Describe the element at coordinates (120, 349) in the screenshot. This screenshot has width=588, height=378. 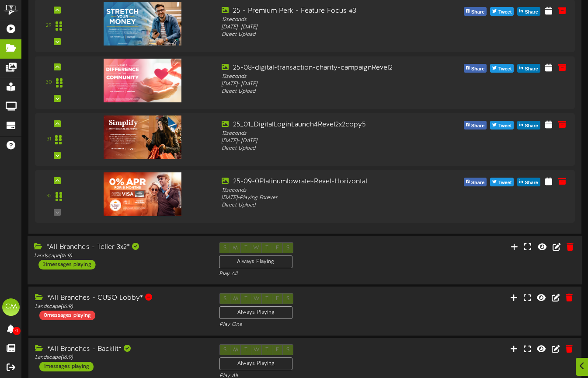
I see `div: *All Branches - Backlit*` at that location.